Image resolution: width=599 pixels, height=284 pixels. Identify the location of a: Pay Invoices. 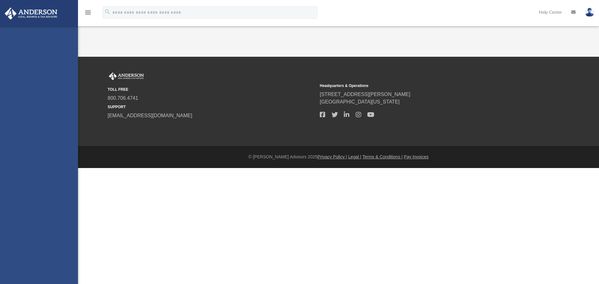
(416, 157).